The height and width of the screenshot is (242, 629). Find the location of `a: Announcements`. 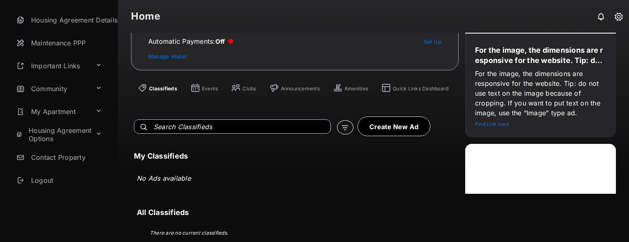

a: Announcements is located at coordinates (294, 89).